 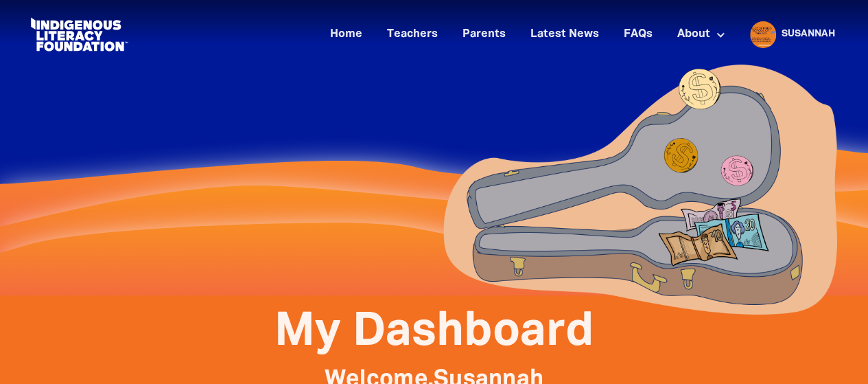 I want to click on a: Parents, so click(x=484, y=35).